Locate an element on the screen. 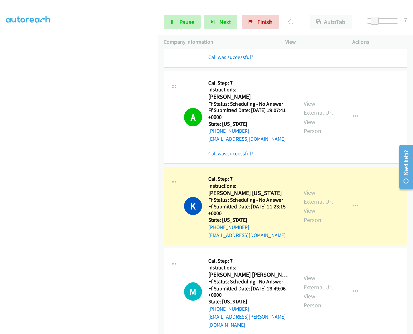  a: Pause is located at coordinates (182, 22).